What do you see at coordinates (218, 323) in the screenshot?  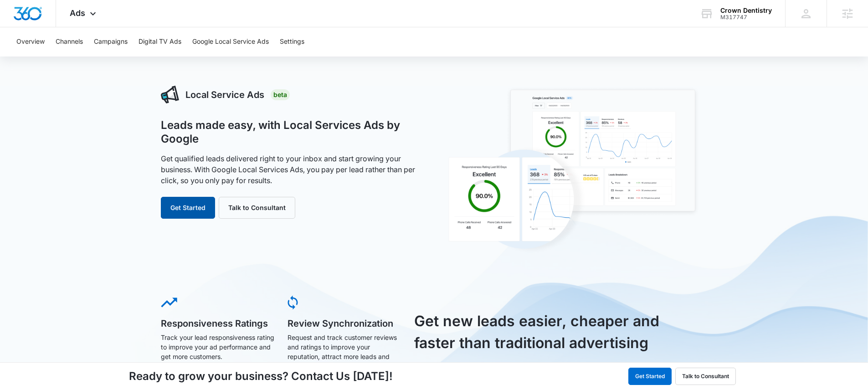 I see `h5: Responsiveness Ratings` at bounding box center [218, 323].